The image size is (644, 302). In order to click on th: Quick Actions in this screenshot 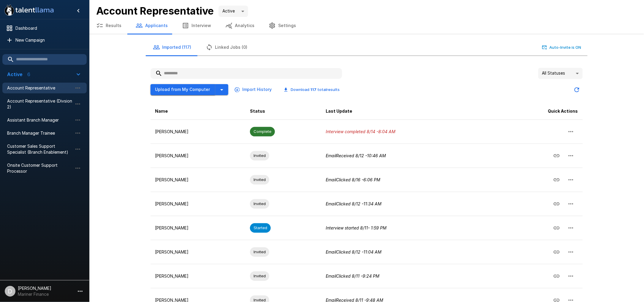, I will do `click(539, 111)`.